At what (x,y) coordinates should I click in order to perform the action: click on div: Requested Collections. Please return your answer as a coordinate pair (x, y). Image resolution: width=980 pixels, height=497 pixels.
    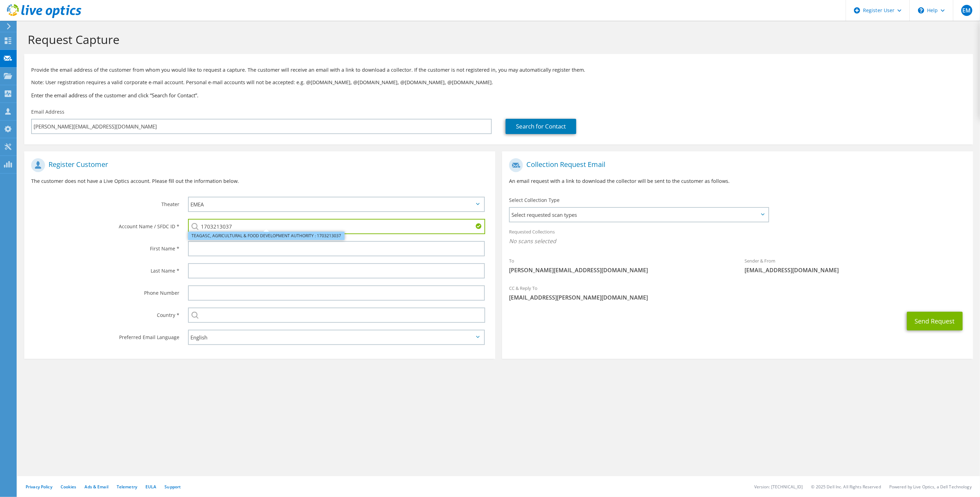
    Looking at the image, I should click on (738, 238).